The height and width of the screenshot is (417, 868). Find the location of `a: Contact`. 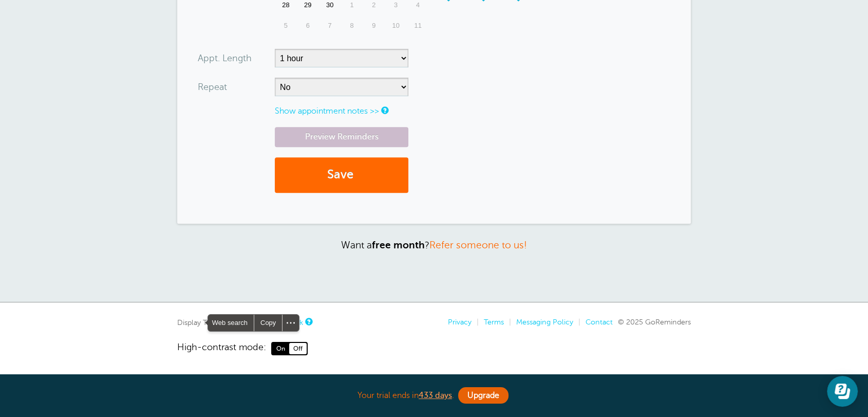

a: Contact is located at coordinates (599, 322).